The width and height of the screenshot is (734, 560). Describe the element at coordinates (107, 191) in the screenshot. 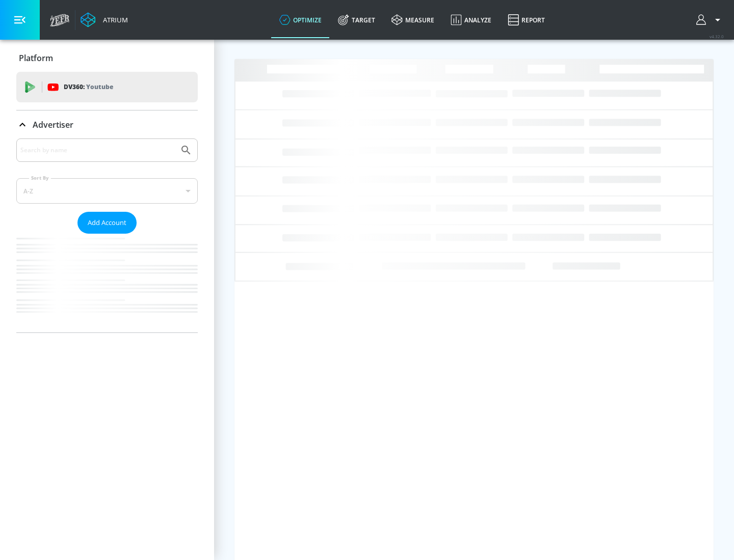

I see `div: A-Z` at that location.